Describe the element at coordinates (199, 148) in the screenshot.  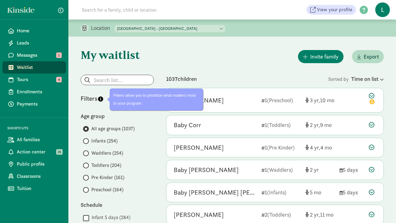
I see `div: Harrison Chen` at that location.